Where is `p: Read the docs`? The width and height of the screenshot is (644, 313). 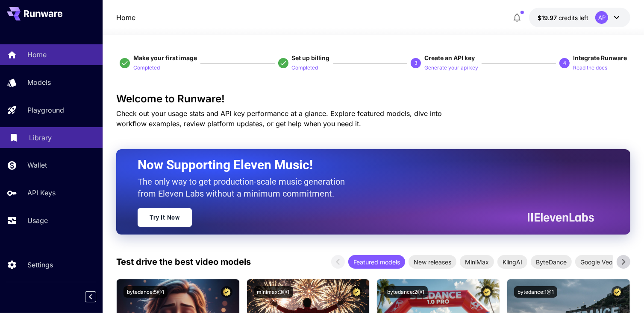 p: Read the docs is located at coordinates (590, 68).